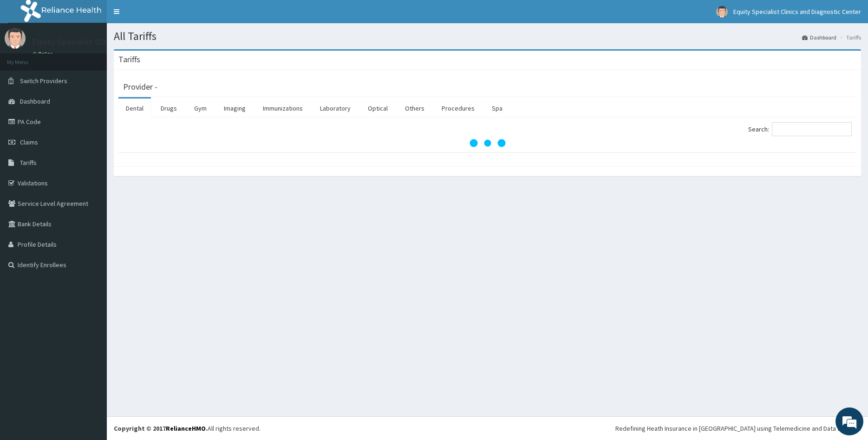 Image resolution: width=868 pixels, height=440 pixels. What do you see at coordinates (117, 42) in the screenshot?
I see `p: Equity Specialist Clinics and Diagnostic Center` at bounding box center [117, 42].